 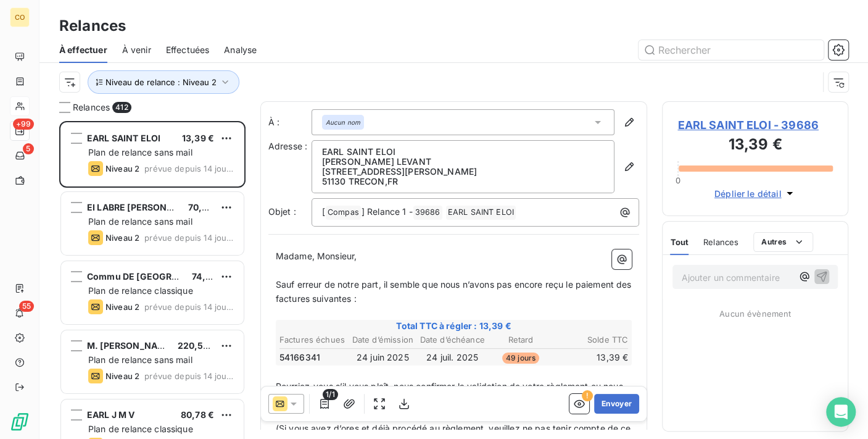 What do you see at coordinates (198, 138) in the screenshot?
I see `span: 13,39 €` at bounding box center [198, 138].